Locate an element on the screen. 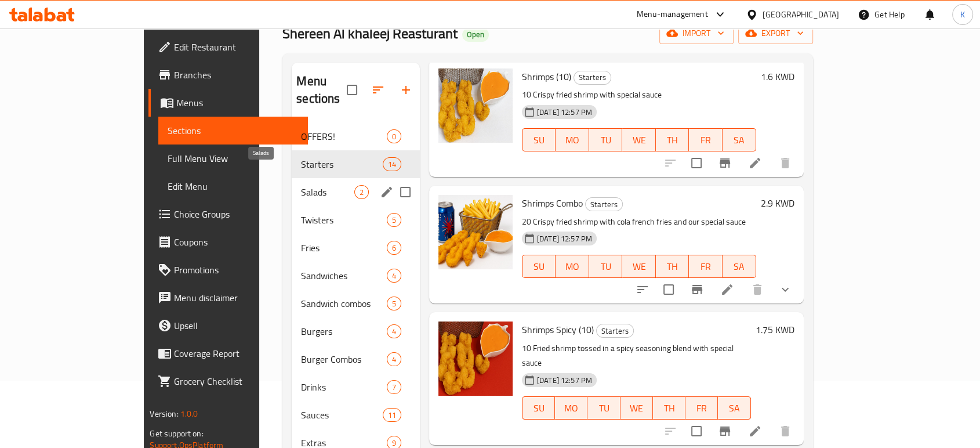  div: Sauces11 is located at coordinates (356, 415).